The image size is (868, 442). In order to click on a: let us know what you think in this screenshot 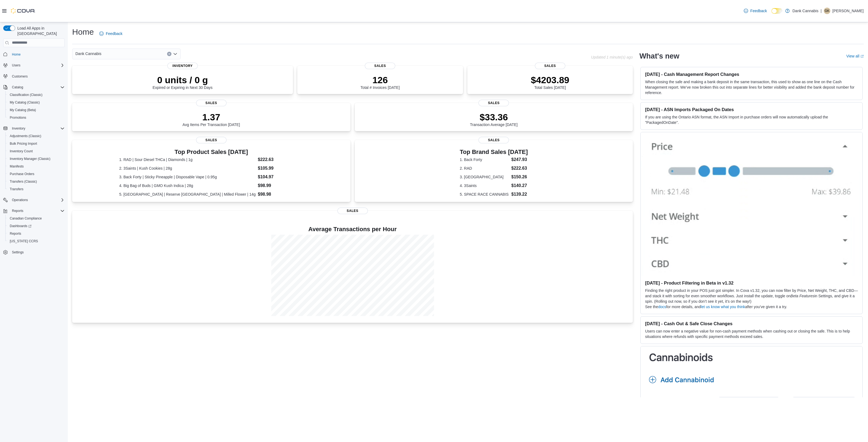, I will do `click(723, 307)`.